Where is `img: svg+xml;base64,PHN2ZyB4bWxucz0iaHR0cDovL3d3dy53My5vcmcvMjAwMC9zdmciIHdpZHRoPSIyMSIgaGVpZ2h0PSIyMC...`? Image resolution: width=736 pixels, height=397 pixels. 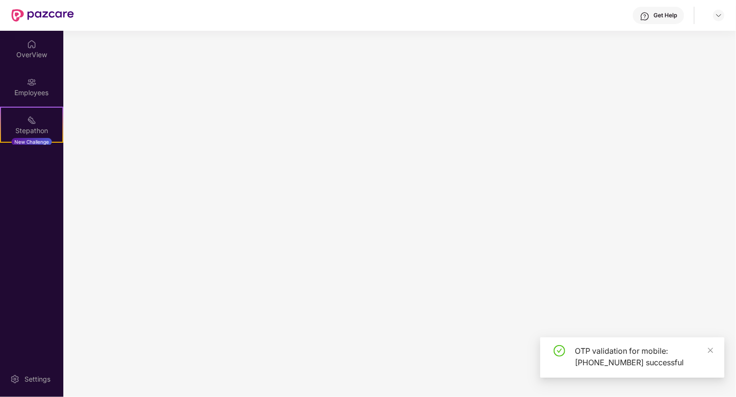
img: svg+xml;base64,PHN2ZyB4bWxucz0iaHR0cDovL3d3dy53My5vcmcvMjAwMC9zdmciIHdpZHRoPSIyMSIgaGVpZ2h0PSIyMC... is located at coordinates (32, 120).